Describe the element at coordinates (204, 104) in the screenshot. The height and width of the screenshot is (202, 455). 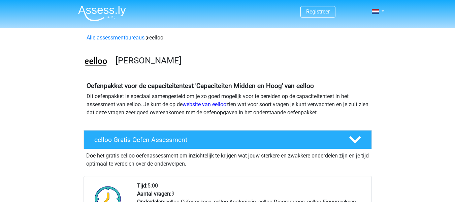
I see `a: website van eelloo` at that location.